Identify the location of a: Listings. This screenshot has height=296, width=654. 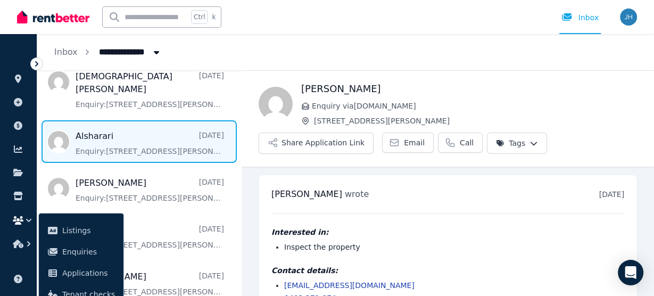
(81, 230).